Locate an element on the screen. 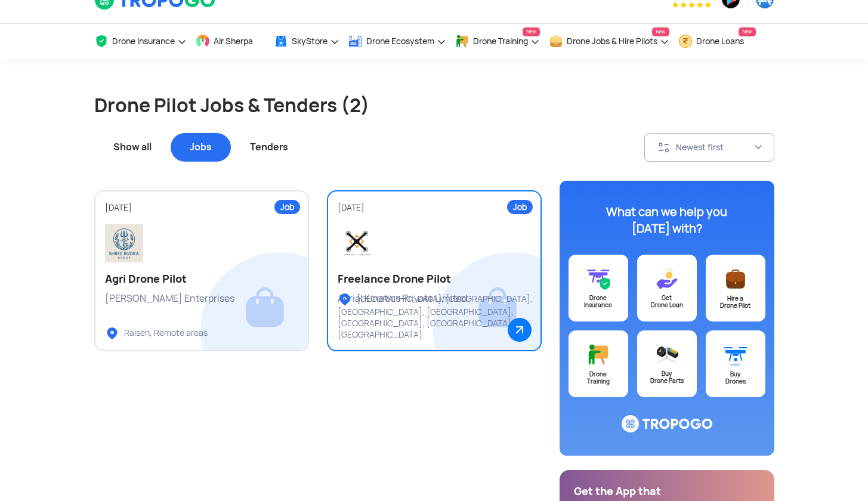 The width and height of the screenshot is (868, 501). img: ic_droneparts@3x.svg is located at coordinates (667, 354).